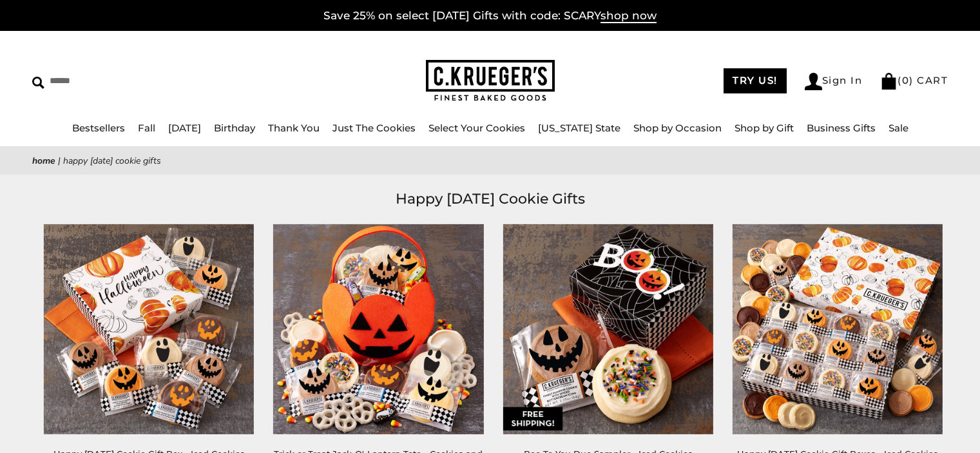 Image resolution: width=980 pixels, height=453 pixels. Describe the element at coordinates (146, 128) in the screenshot. I see `a: Fall` at that location.